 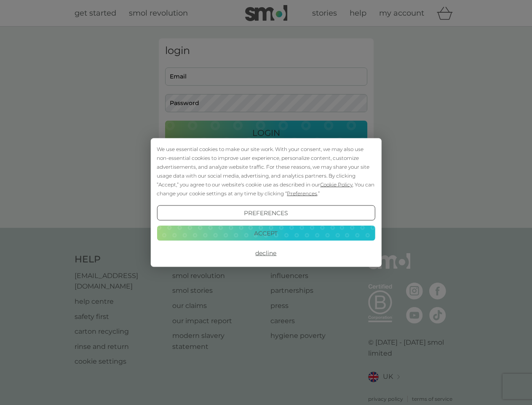 What do you see at coordinates (266, 171) in the screenshot?
I see `div: We use essential cookies to make our site work. With your consent, we may also use non-essential ...` at bounding box center [266, 171].